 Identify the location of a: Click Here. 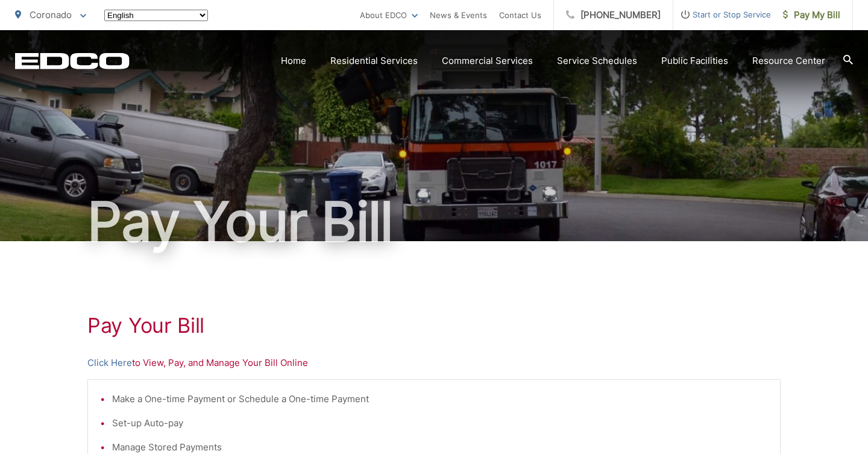
(110, 363).